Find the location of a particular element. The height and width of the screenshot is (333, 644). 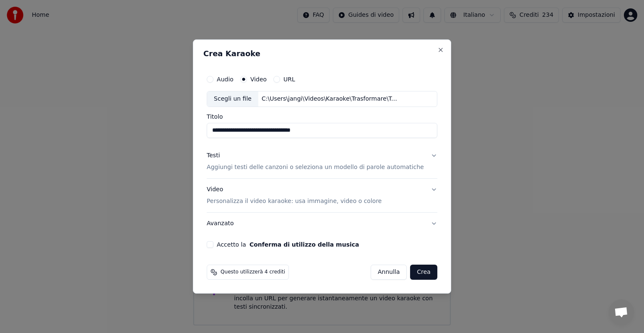

div: C:\Users\jangi\Videos\Karaoke\Trasformare\Tracce\Il Nostro Tempo - La Scelta - Karaoke.mp4 is located at coordinates (330, 99).